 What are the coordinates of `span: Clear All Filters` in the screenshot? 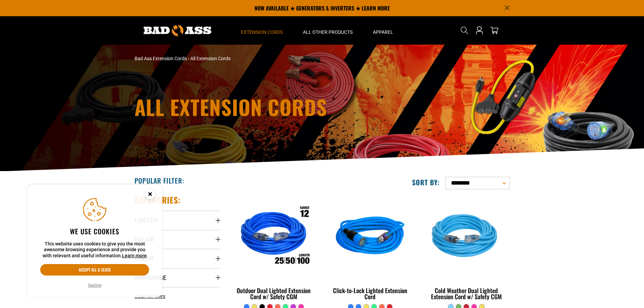 It's located at (150, 296).